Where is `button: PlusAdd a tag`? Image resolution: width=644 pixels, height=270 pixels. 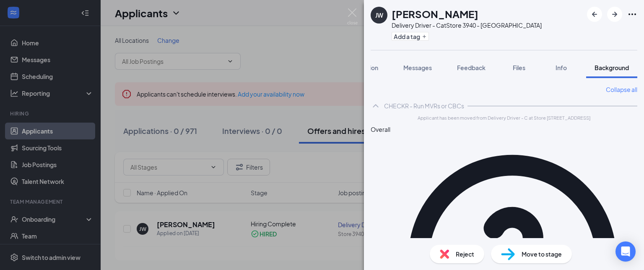 button: PlusAdd a tag is located at coordinates (410, 36).